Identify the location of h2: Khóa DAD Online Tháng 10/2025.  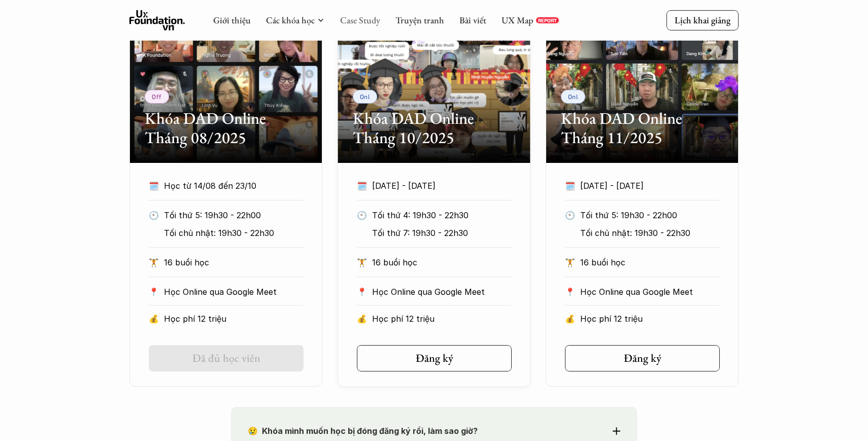
(434, 128).